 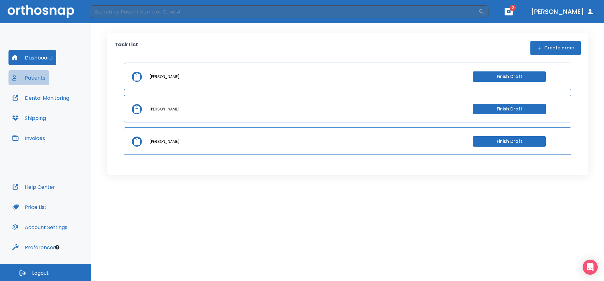 What do you see at coordinates (29, 138) in the screenshot?
I see `a: Invoices` at bounding box center [29, 138].